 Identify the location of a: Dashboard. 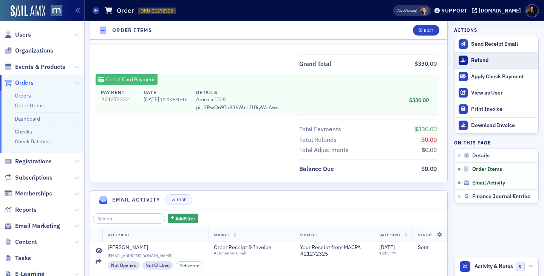
(27, 119).